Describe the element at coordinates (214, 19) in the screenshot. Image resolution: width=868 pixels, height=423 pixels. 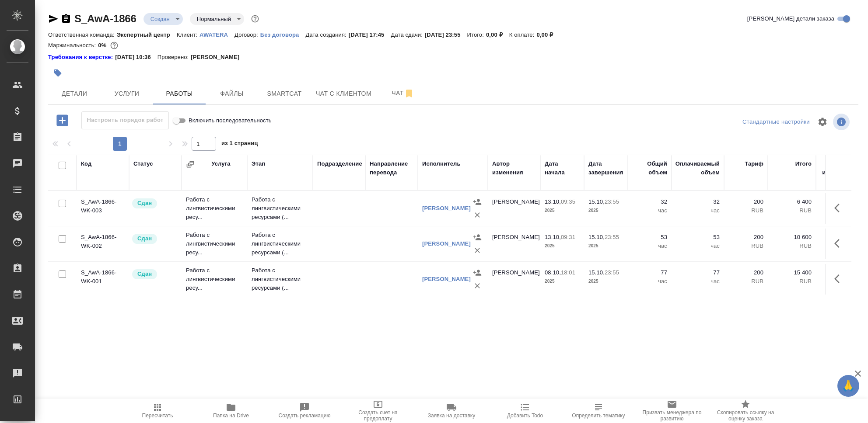
I see `button: Нормальный` at that location.